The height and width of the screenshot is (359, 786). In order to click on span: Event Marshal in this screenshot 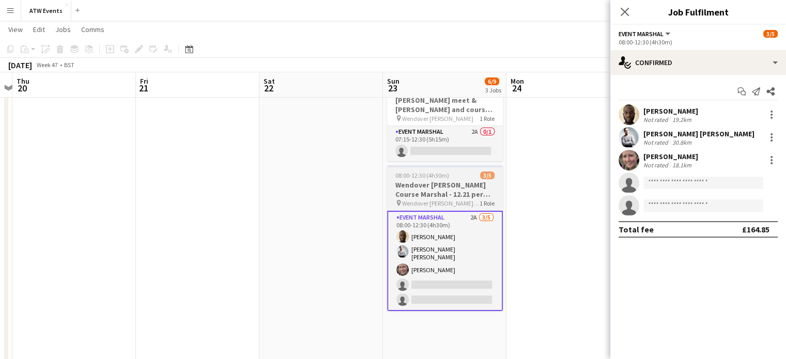, I will do `click(640, 34)`.